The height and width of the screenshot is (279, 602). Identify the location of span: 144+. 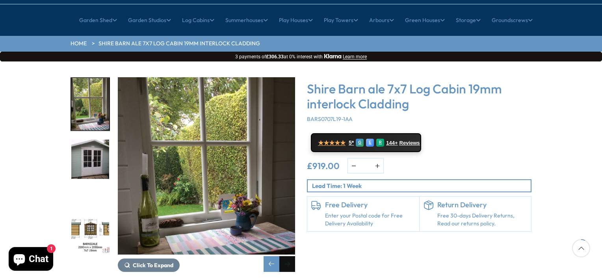
(391, 143).